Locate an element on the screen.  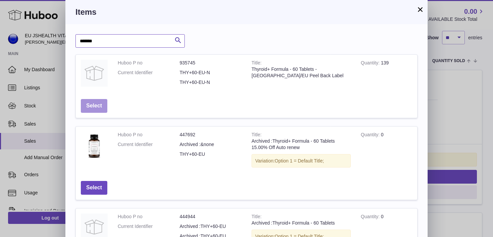
dd: 447692 is located at coordinates (211, 135).